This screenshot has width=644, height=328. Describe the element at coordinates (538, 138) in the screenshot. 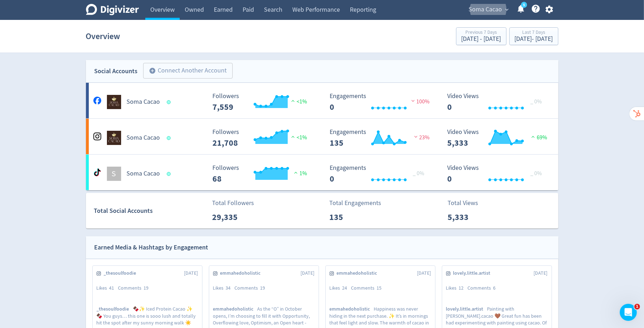

I see `span: 69%` at that location.